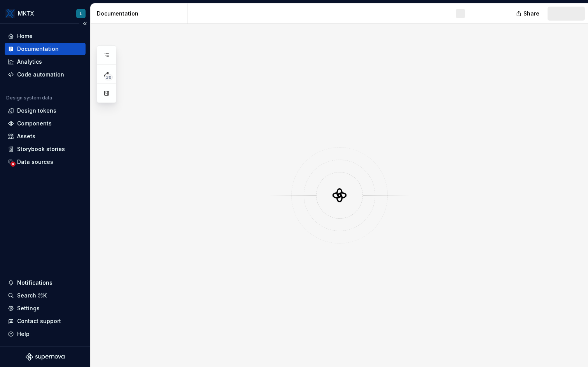 The height and width of the screenshot is (367, 588). Describe the element at coordinates (45, 308) in the screenshot. I see `a: Settings` at that location.